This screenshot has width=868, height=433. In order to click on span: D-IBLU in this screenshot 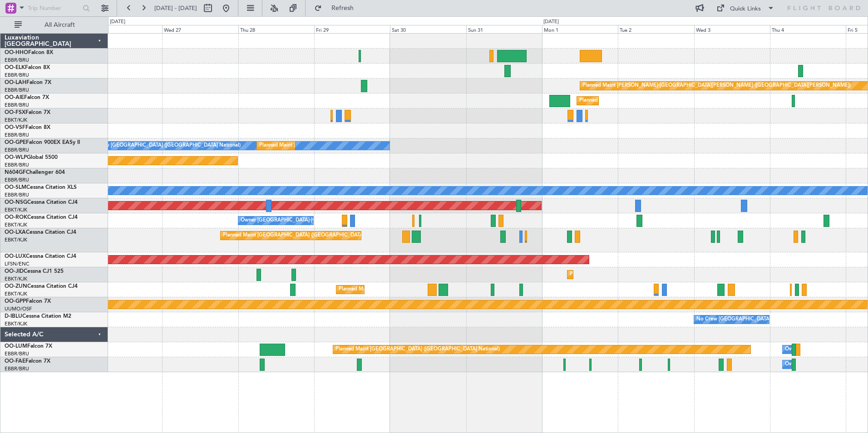, I will do `click(13, 316)`.